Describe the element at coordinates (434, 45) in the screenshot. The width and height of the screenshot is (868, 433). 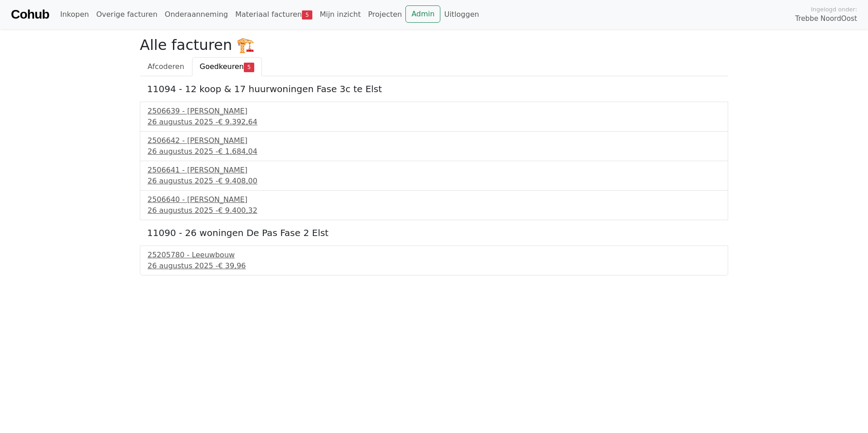
I see `h2: Alle facturen 🏗️` at that location.